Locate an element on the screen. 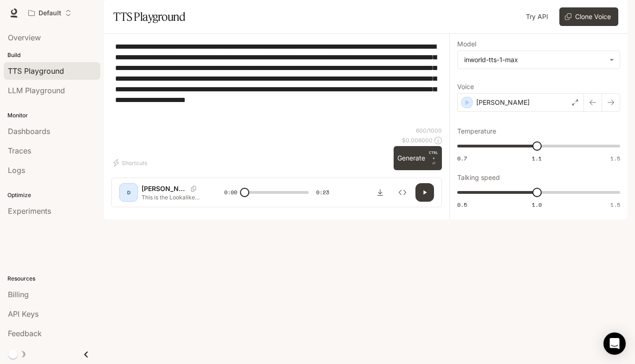  span: 1.1 is located at coordinates (536, 158).